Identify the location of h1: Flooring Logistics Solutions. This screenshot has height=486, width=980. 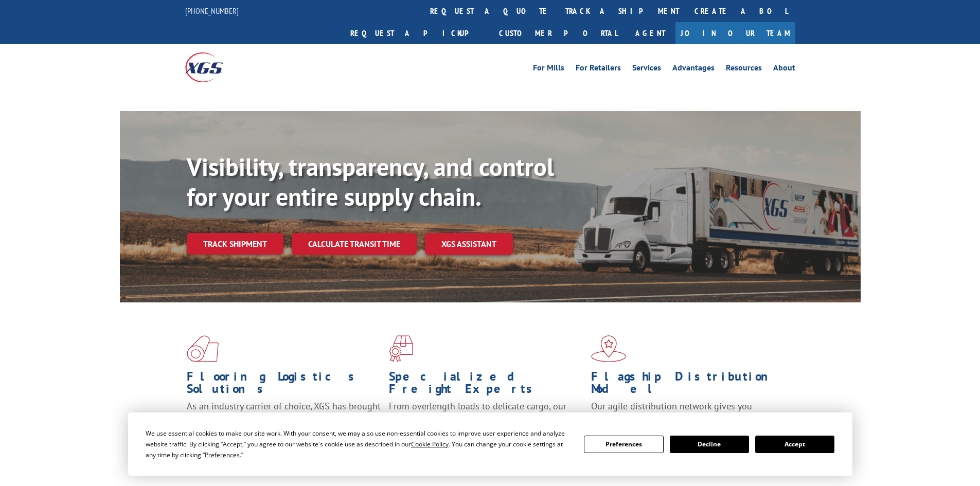
(284, 385).